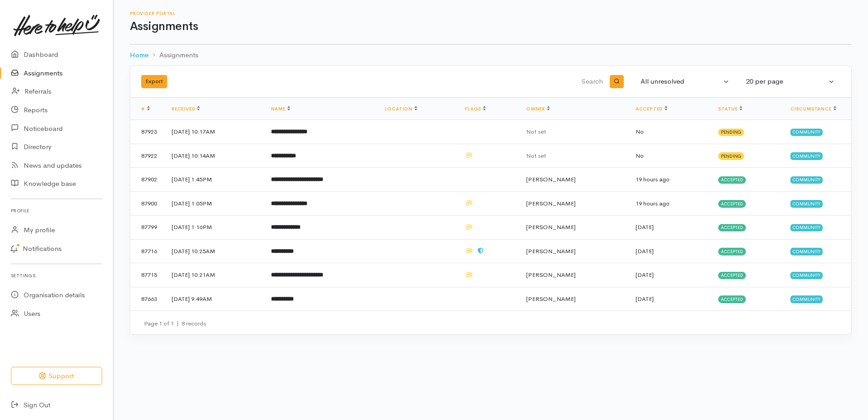  What do you see at coordinates (475, 109) in the screenshot?
I see `a: Flags` at bounding box center [475, 109].